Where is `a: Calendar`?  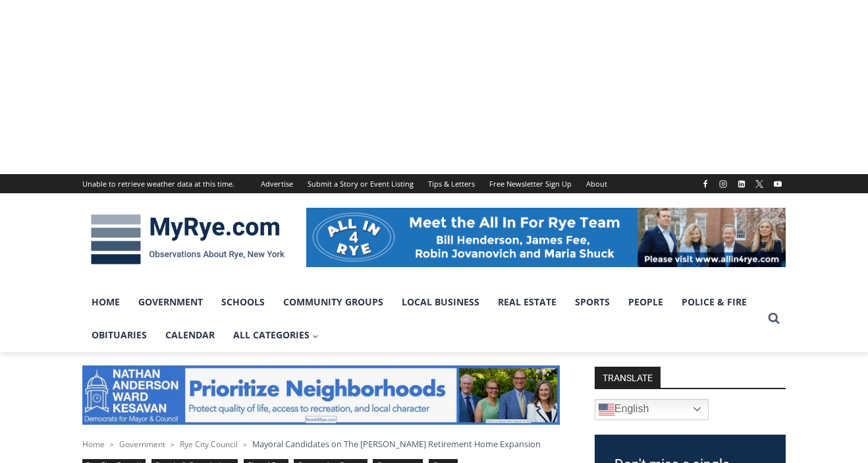
a: Calendar is located at coordinates (190, 335).